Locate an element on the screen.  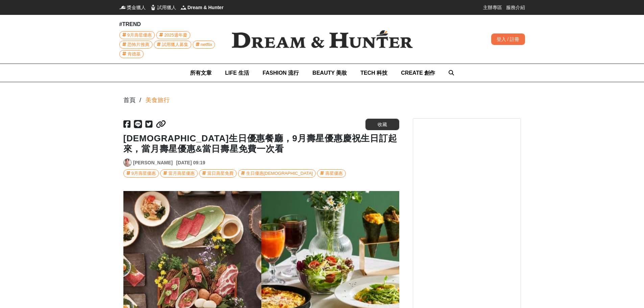
div: 當日壽星免費 is located at coordinates (221, 173).